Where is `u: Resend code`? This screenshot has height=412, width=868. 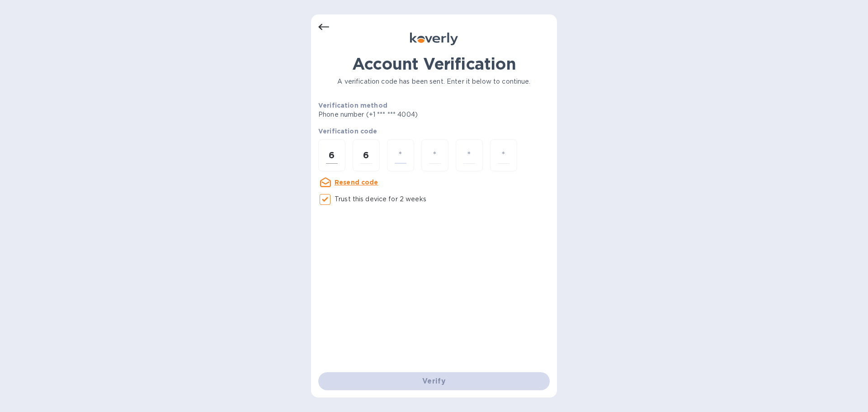
u: Resend code is located at coordinates (356, 182).